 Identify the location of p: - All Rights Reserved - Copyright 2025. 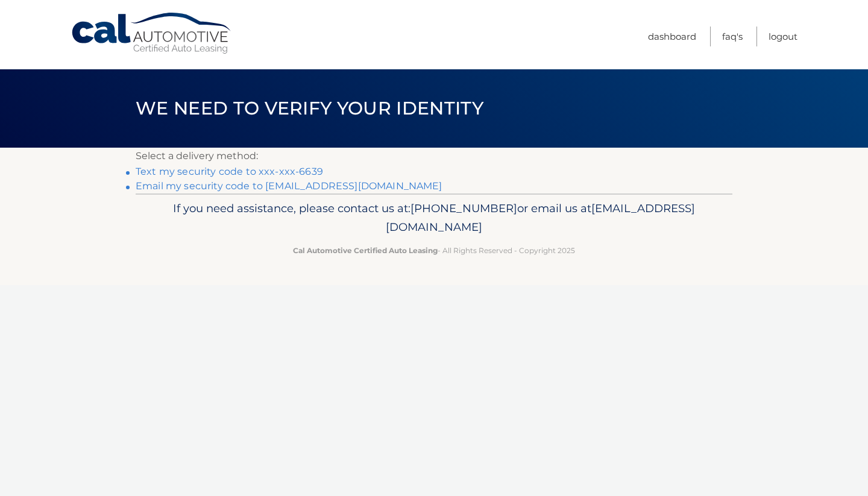
(434, 250).